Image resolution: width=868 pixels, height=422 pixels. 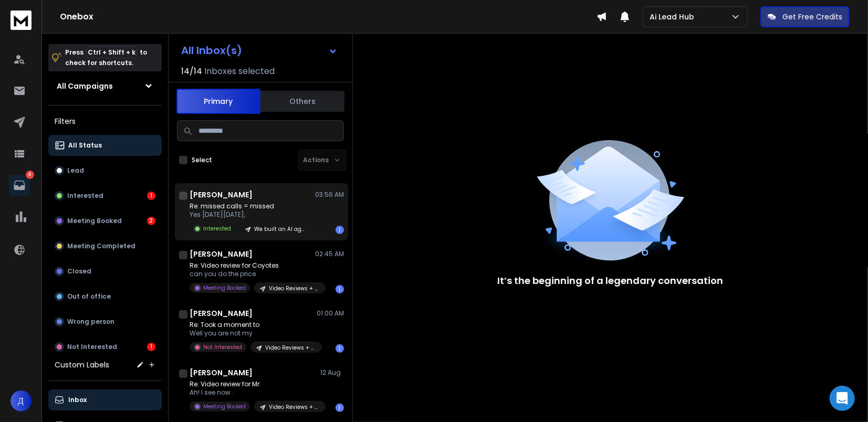 What do you see at coordinates (332, 373) in the screenshot?
I see `p: 12 Aug` at bounding box center [332, 373].